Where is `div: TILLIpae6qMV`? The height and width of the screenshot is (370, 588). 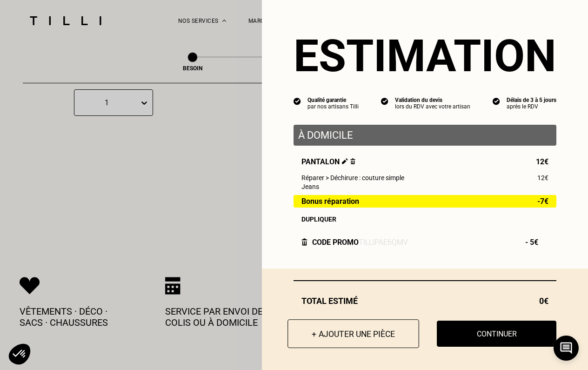 div: TILLIpae6qMV is located at coordinates (383, 242).